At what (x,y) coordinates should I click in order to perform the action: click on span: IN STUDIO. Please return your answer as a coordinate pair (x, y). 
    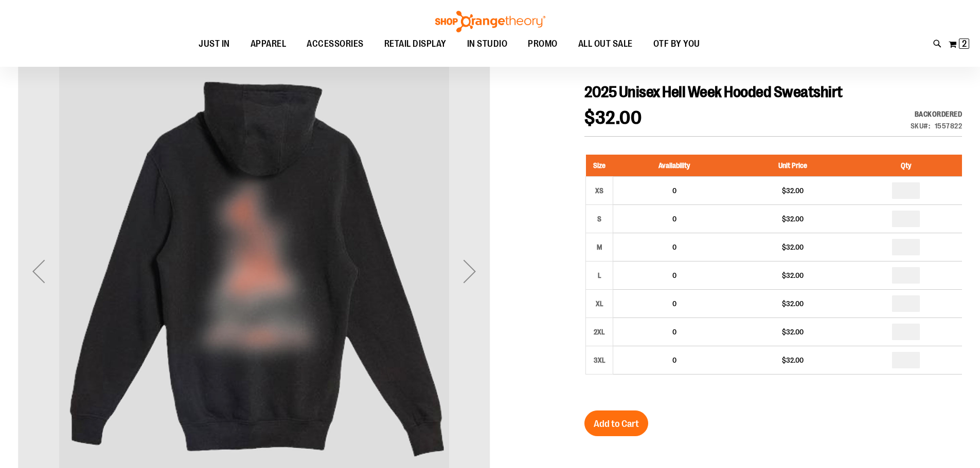
    Looking at the image, I should click on (488, 44).